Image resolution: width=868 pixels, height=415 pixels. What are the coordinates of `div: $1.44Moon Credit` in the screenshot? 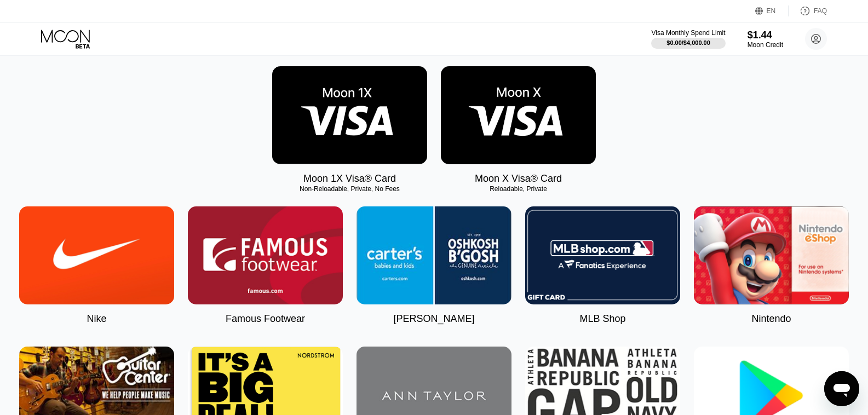 It's located at (765, 39).